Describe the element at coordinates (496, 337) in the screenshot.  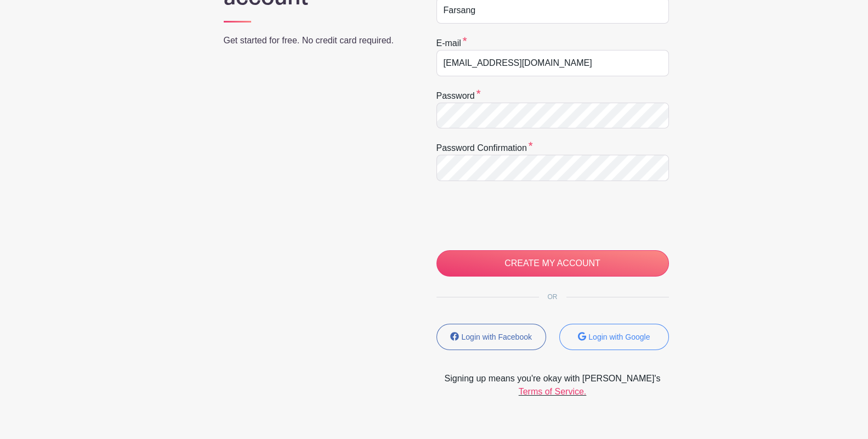
I see `small: Login with Facebook` at that location.